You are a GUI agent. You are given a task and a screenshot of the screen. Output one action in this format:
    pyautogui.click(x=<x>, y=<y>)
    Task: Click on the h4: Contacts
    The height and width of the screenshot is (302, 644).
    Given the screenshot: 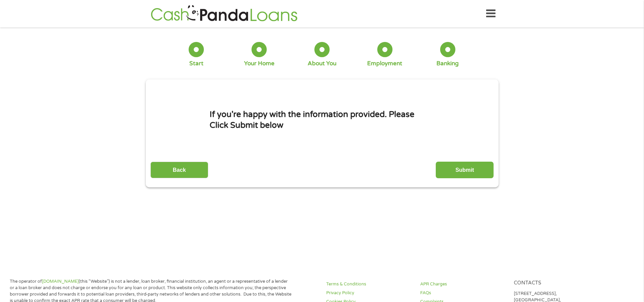 What is the action you would take?
    pyautogui.click(x=557, y=283)
    